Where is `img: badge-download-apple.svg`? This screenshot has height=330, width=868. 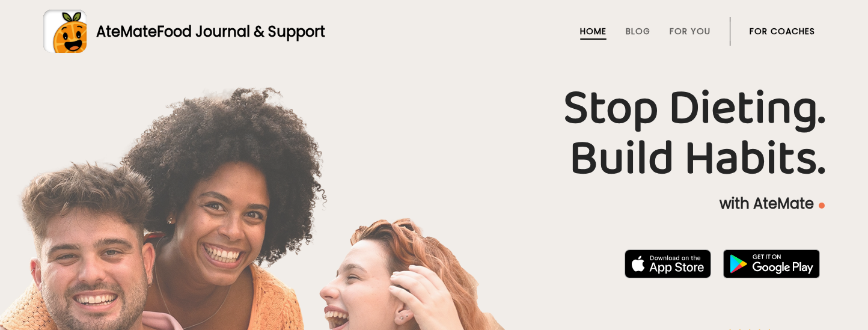
img: badge-download-apple.svg is located at coordinates (668, 264).